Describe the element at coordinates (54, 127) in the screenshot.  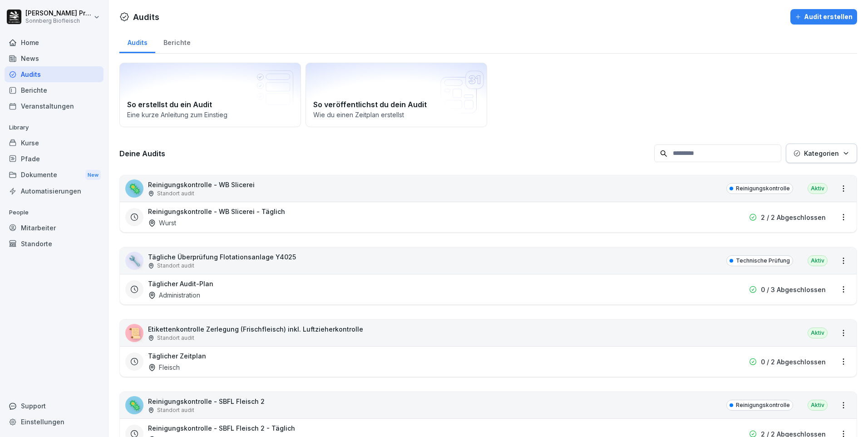
I see `p: Library` at that location.